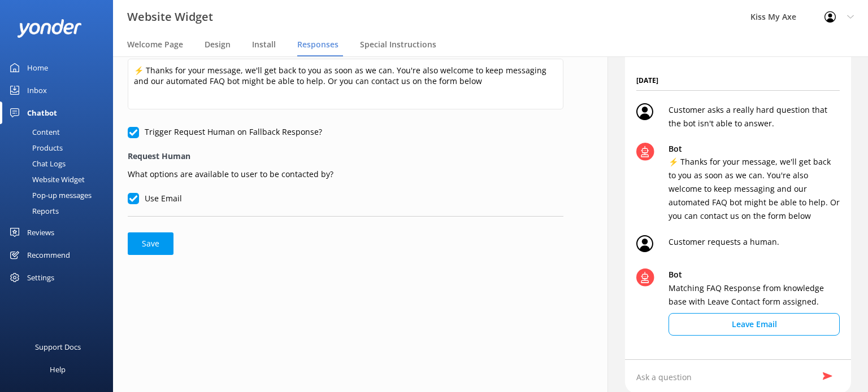  I want to click on a: Website Widget, so click(60, 179).